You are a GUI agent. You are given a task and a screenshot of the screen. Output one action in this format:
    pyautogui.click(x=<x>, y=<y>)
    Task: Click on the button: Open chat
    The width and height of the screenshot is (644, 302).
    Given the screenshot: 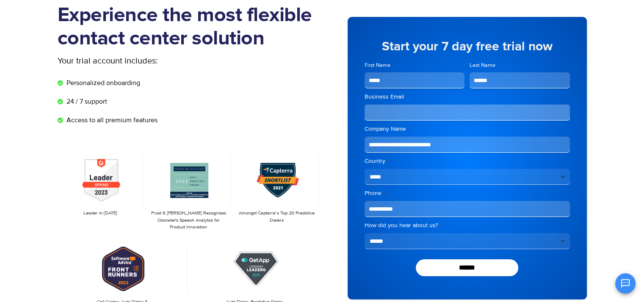 What is the action you would take?
    pyautogui.click(x=625, y=283)
    